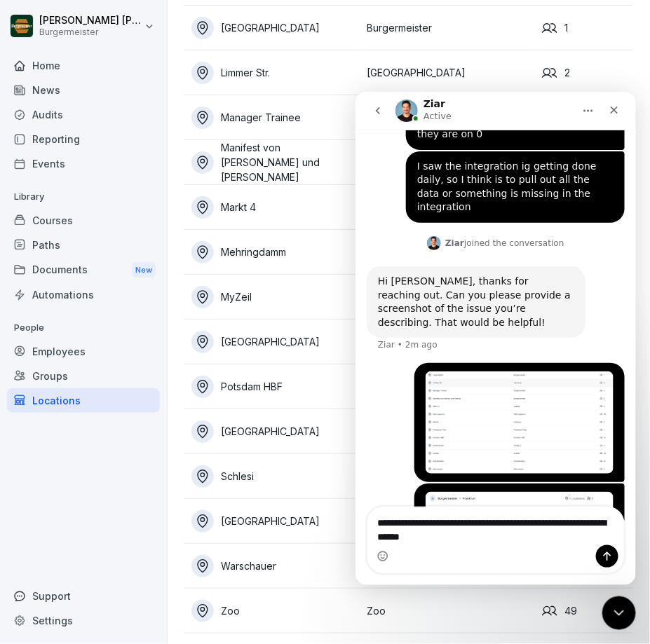 The image size is (650, 644). I want to click on p: Burgermeister, so click(91, 33).